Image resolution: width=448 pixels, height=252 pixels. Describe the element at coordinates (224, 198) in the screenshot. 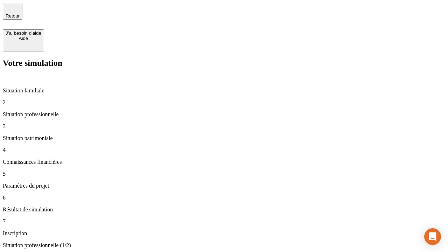

I see `p: 6` at that location.